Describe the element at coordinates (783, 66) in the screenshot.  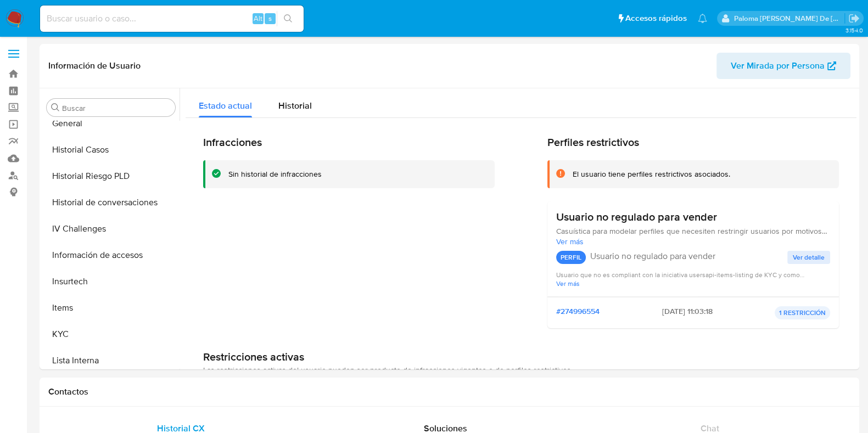
I see `button: Ver Mirada por Persona` at that location.